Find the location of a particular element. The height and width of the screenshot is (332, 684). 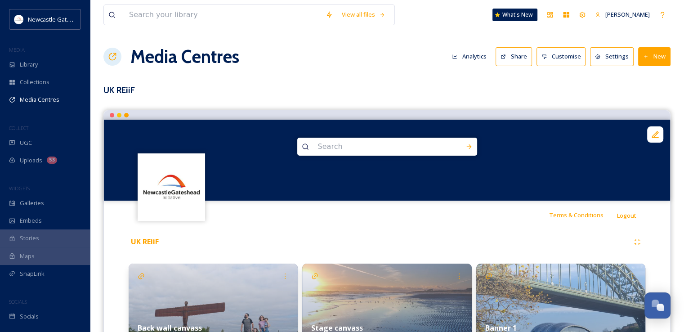

span: Newcastle Gateshead Initiative is located at coordinates (69, 19).